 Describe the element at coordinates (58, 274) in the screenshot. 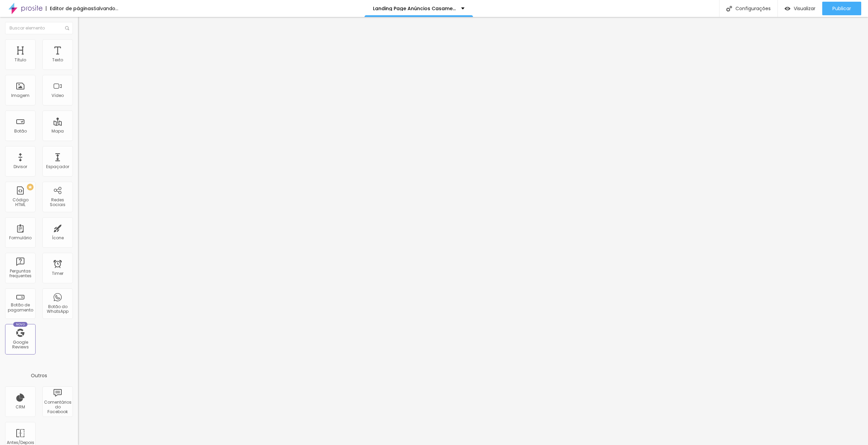

I see `div: Timer` at that location.